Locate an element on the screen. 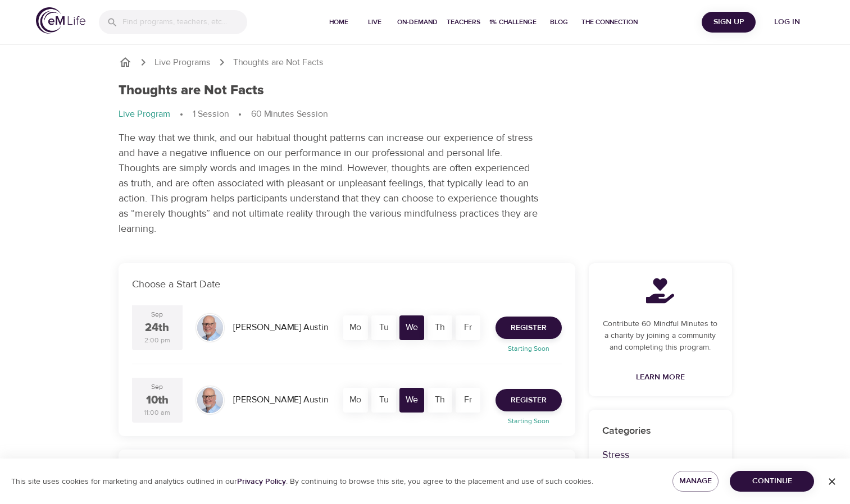 This screenshot has height=504, width=850. p: Thoughts are Not Facts is located at coordinates (278, 63).